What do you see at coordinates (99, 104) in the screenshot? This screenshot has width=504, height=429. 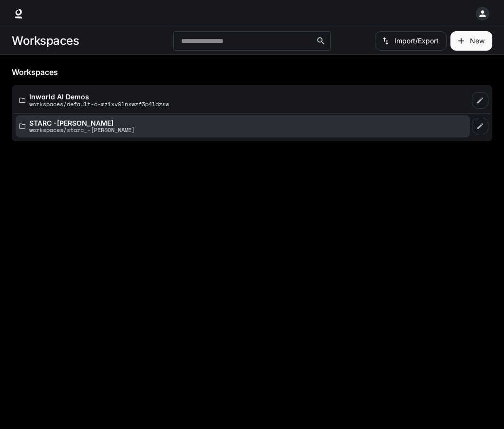 I see `p: workspaces/default-c-mz1xv9lnxwzf3p4ldzsw` at bounding box center [99, 104].